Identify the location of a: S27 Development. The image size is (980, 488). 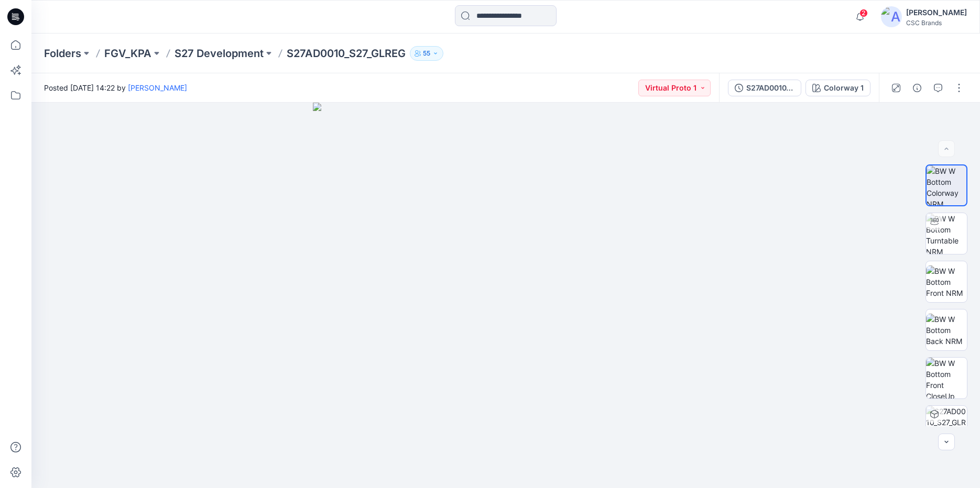
(219, 54).